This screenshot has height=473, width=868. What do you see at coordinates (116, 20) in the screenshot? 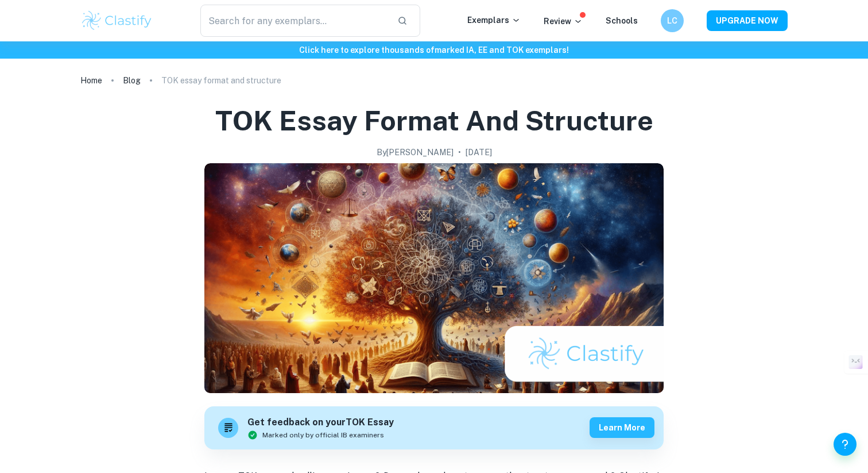
I see `img: Clastify logo` at bounding box center [116, 20].